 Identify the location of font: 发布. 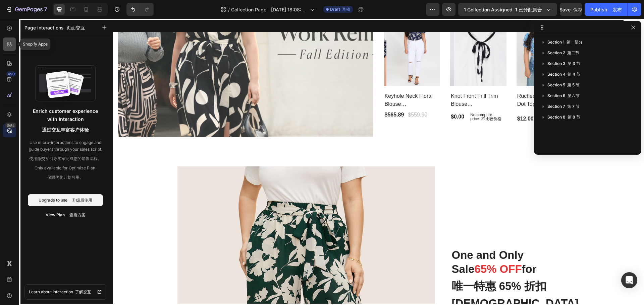
(617, 9).